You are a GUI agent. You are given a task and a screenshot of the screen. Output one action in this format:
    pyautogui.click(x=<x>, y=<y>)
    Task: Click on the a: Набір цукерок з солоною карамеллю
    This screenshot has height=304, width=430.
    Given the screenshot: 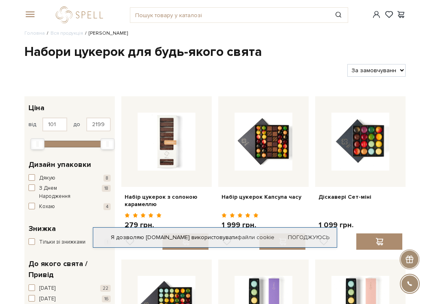 What is the action you would take?
    pyautogui.click(x=167, y=200)
    